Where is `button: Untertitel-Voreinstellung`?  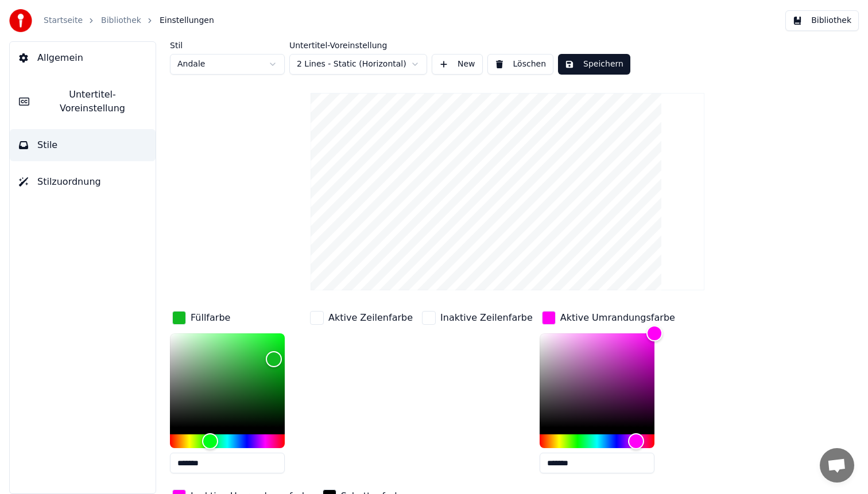
button: Untertitel-Voreinstellung is located at coordinates (83, 102).